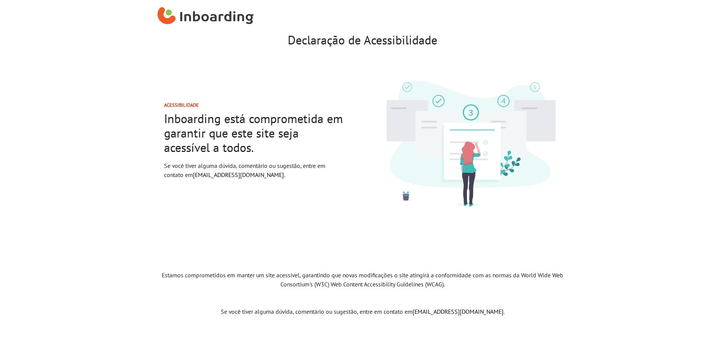  Describe the element at coordinates (254, 133) in the screenshot. I see `h2: Inboarding está comprometida em garantir que este site seja acessível a todos.` at that location.